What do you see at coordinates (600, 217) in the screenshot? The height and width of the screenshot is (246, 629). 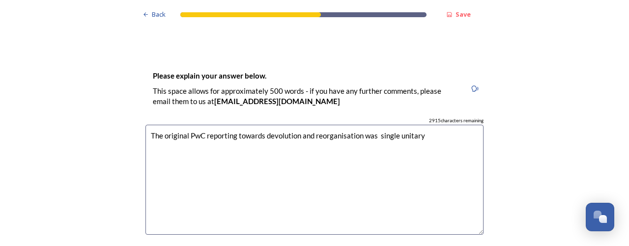 I see `button: Open Chat` at bounding box center [600, 217].